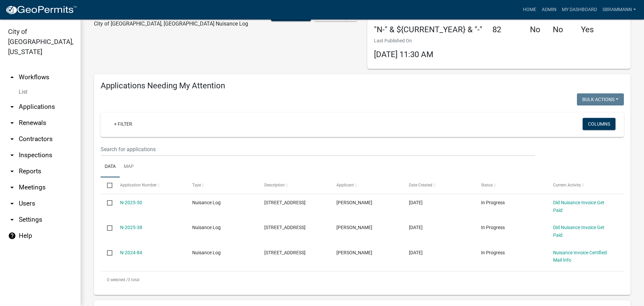 The image size is (644, 306). I want to click on span: Type, so click(196, 185).